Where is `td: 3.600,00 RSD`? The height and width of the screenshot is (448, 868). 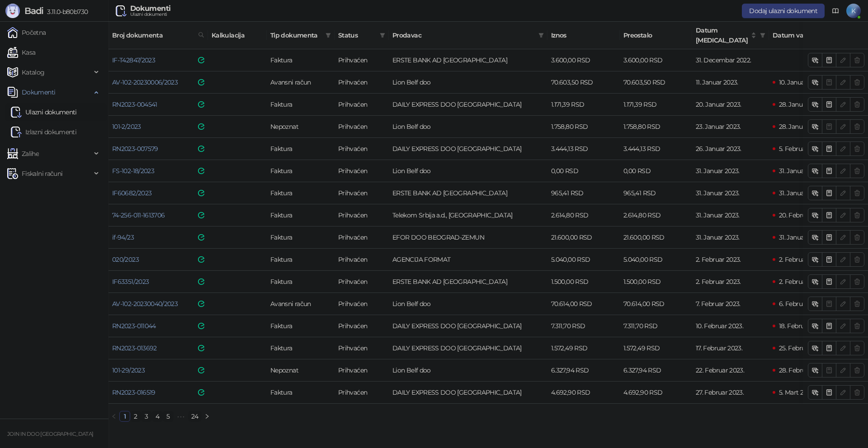 td: 3.600,00 RSD is located at coordinates (583, 60).